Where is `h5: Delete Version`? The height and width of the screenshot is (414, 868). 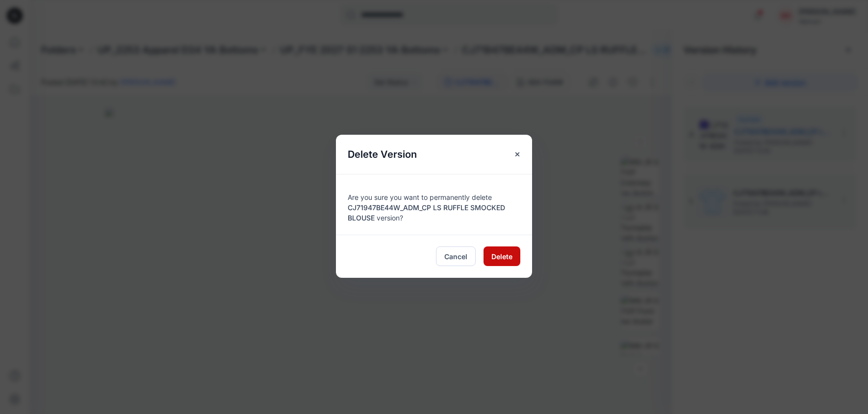
h5: Delete Version is located at coordinates (382, 154).